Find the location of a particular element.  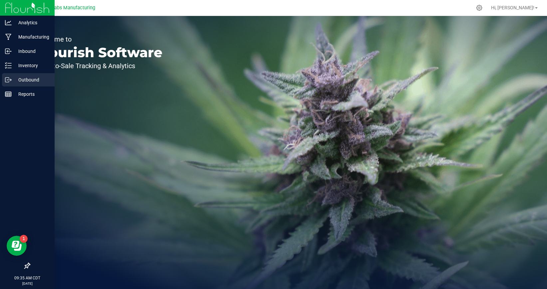

span: 1 is located at coordinates (4, 4).